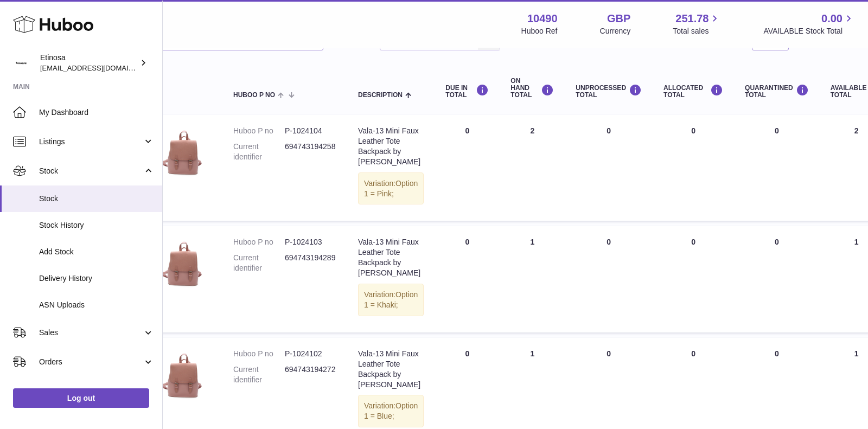 The height and width of the screenshot is (429, 868). I want to click on dd: P-1024102, so click(310, 353).